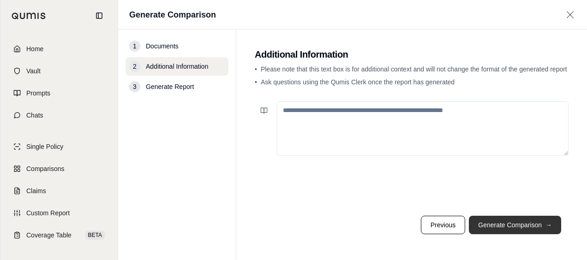 The height and width of the screenshot is (260, 587). Describe the element at coordinates (170, 87) in the screenshot. I see `span: Generate Report` at that location.